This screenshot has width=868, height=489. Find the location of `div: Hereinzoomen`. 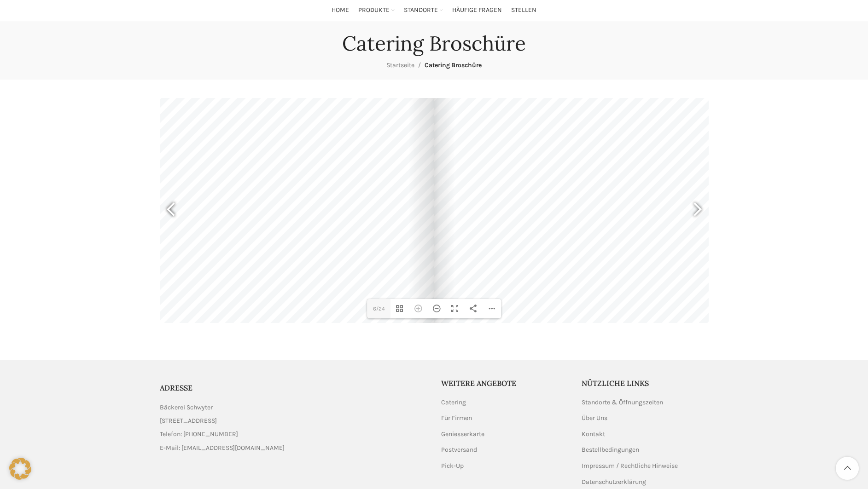

div: Hereinzoomen is located at coordinates (418, 309).